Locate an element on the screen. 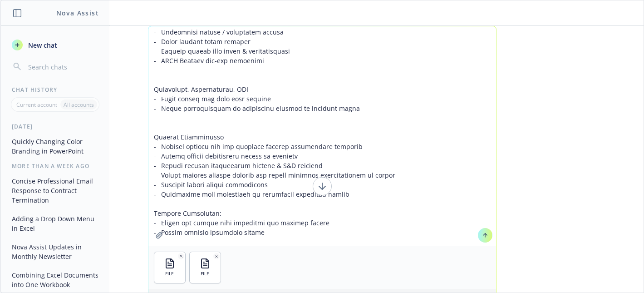 The height and width of the screenshot is (293, 644). button: Quickly Changing Color Branding in PowerPoint is located at coordinates (55, 146).